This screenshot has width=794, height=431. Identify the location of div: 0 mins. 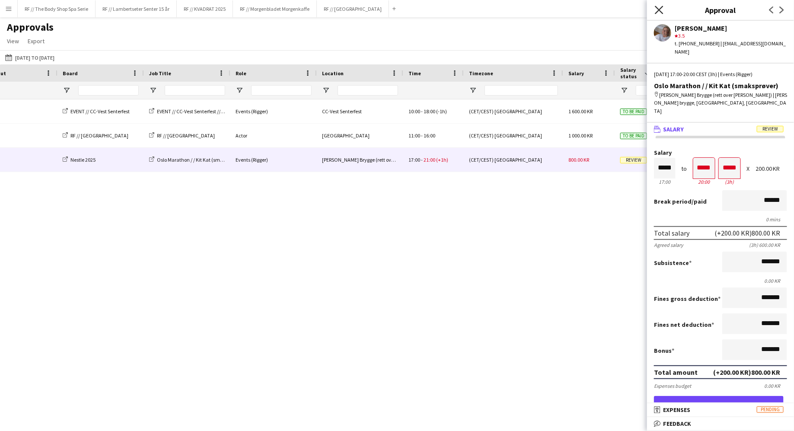
(721, 219).